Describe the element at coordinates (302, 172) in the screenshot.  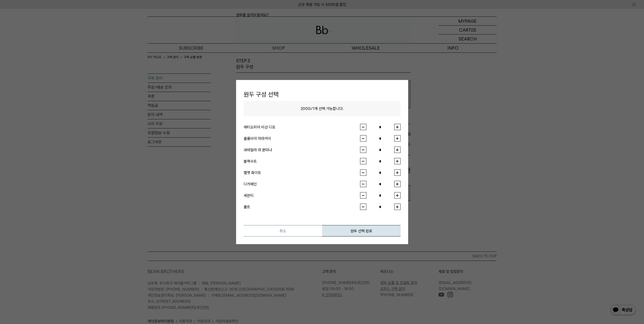
I see `div: 벨벳 화이트` at that location.